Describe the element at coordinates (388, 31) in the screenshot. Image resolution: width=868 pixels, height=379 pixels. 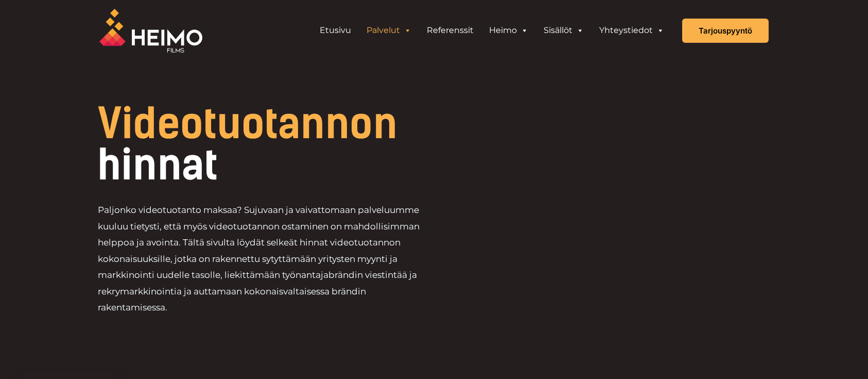
I see `a: Palvelut` at that location.